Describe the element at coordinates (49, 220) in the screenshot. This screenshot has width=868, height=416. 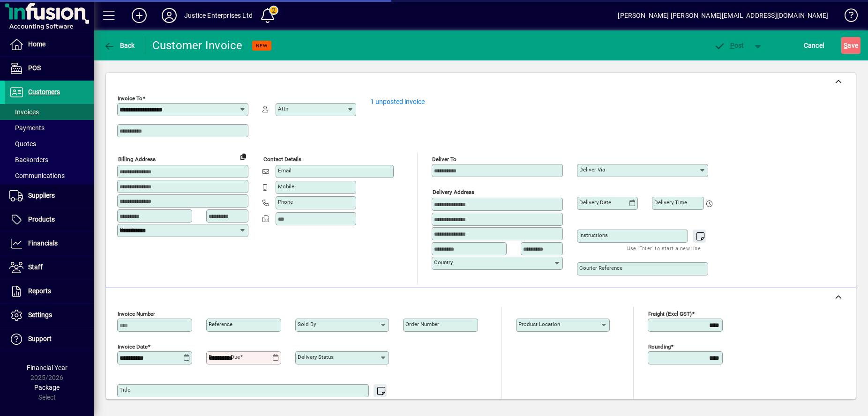
I see `a: Products` at that location.